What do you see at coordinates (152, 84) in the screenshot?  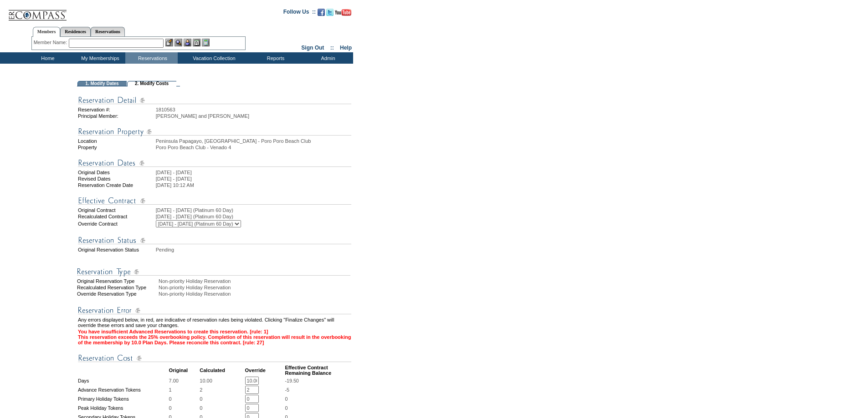 I see `td: 2. Modify Costs` at bounding box center [152, 84].